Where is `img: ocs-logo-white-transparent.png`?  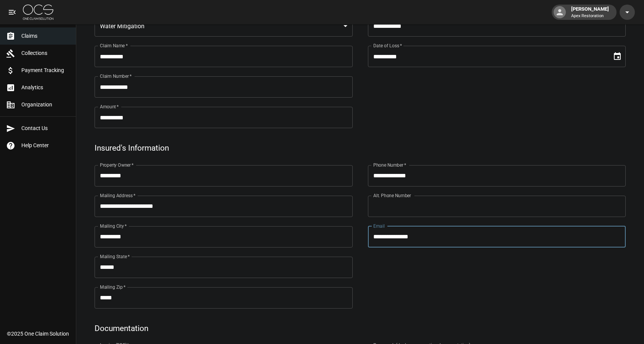
img: ocs-logo-white-transparent.png is located at coordinates (38, 12).